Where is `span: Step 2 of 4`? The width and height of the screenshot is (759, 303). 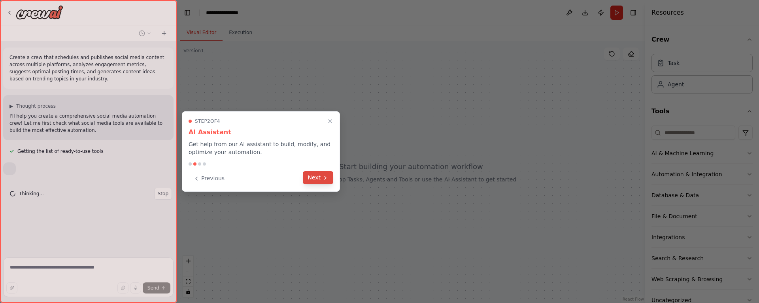
span: Step 2 of 4 is located at coordinates (208, 121).